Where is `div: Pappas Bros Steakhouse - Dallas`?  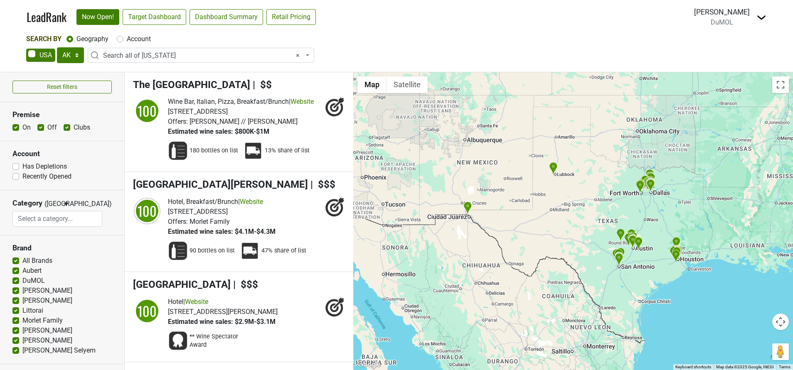
div: Pappas Bros Steakhouse - Dallas is located at coordinates (649, 184).